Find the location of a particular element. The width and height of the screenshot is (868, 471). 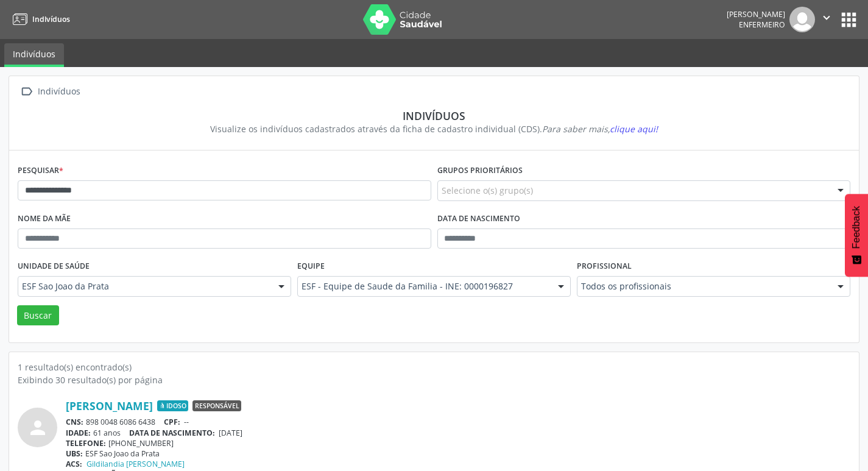

span: Indivíduos is located at coordinates (51, 19).